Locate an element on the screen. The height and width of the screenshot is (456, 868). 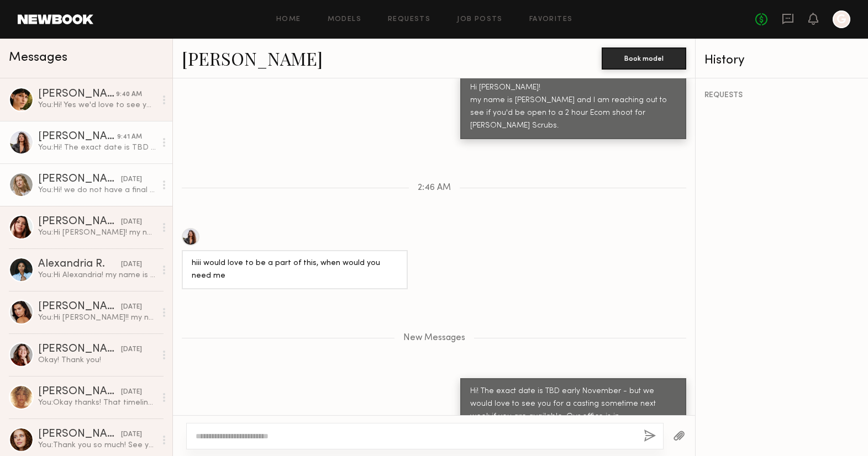
div: Hi! The exact date is TBD early November - but we would love to see you for a casting sometime ne... is located at coordinates (573, 417).